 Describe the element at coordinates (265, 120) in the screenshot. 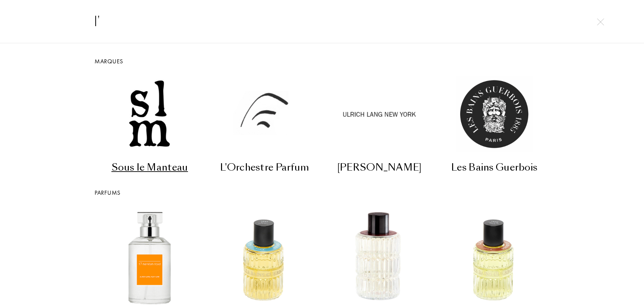

I see `a: L'Orchestre ParfumL'Orchestre Parfum` at that location.